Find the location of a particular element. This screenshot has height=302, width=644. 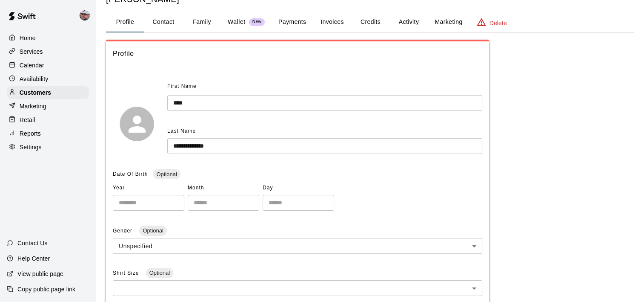

div: Retail is located at coordinates (48, 120).